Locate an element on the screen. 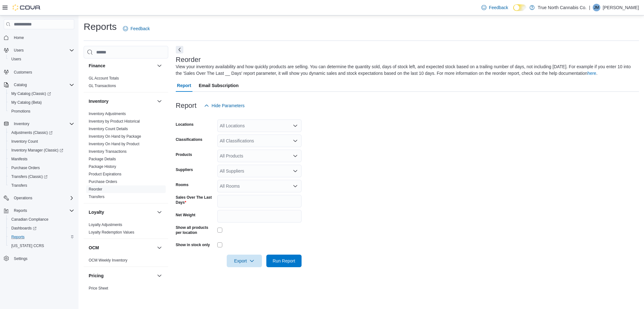 The width and height of the screenshot is (644, 309). div: OCM is located at coordinates (126, 262).